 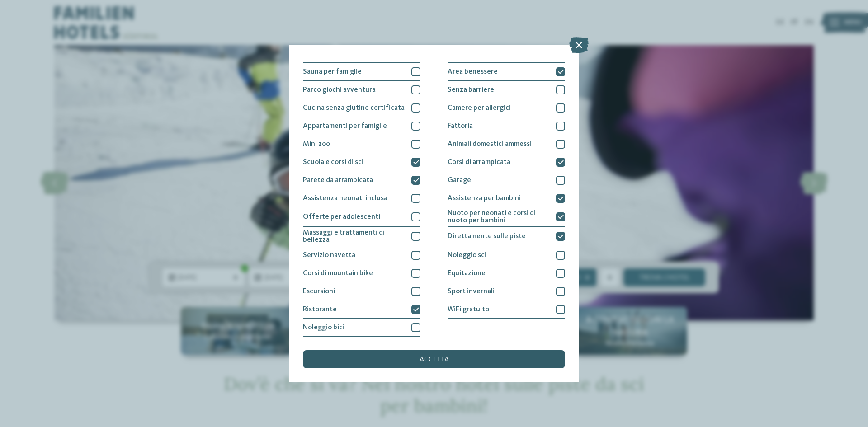 What do you see at coordinates (459, 180) in the screenshot?
I see `span: Garage` at bounding box center [459, 180].